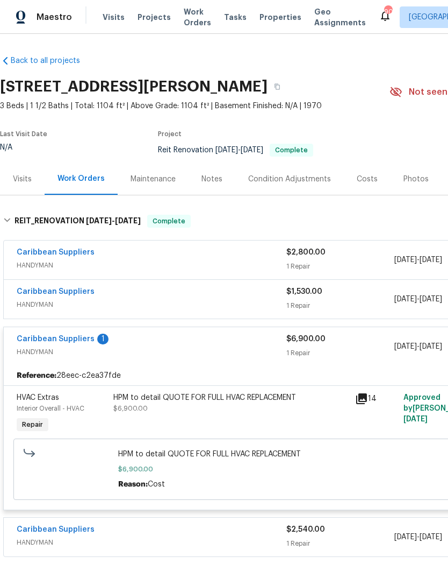 This screenshot has height=585, width=448. Describe the element at coordinates (388, 12) in the screenshot. I see `div: 90` at that location.